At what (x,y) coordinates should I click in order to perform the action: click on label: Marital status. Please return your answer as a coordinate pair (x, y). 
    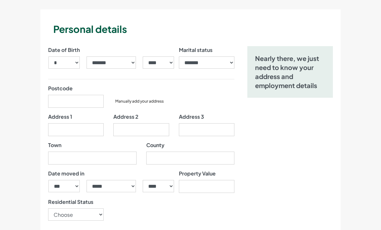
    Looking at the image, I should click on (196, 50).